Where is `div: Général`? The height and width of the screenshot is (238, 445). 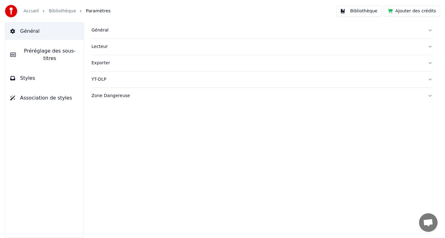 div: Général is located at coordinates (257, 30).